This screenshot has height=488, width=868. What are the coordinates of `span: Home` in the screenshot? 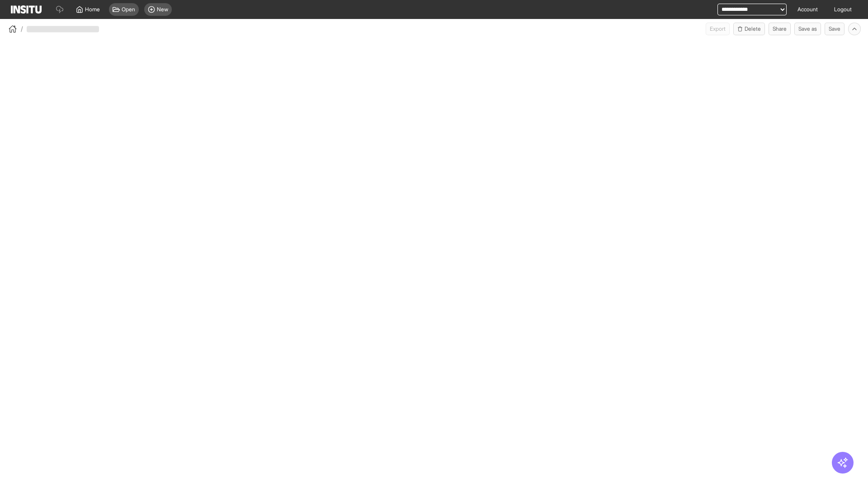 It's located at (92, 10).